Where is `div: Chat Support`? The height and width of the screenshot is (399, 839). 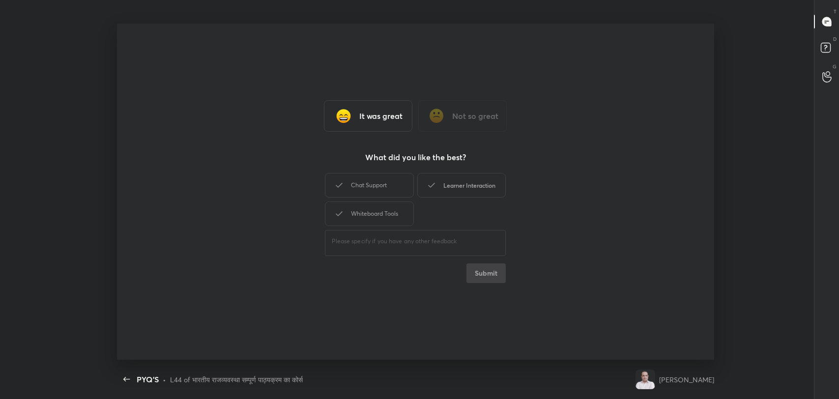
div: Chat Support is located at coordinates (369, 185).